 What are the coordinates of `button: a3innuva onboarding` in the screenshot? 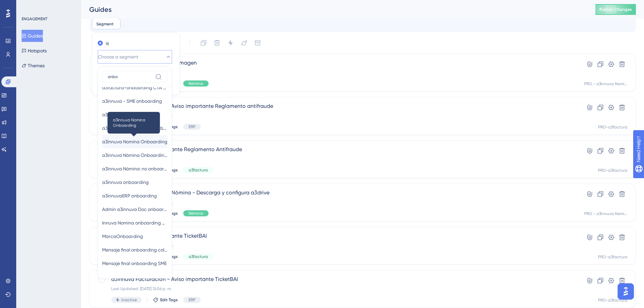 It's located at (135, 182).